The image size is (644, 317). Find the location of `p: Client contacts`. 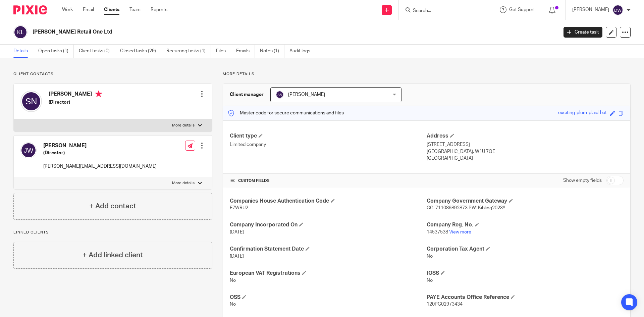

p: Client contacts is located at coordinates (113, 74).